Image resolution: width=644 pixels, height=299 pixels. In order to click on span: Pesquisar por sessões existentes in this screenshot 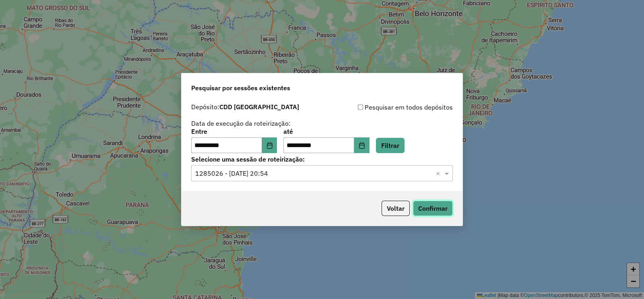, I will do `click(241, 88)`.